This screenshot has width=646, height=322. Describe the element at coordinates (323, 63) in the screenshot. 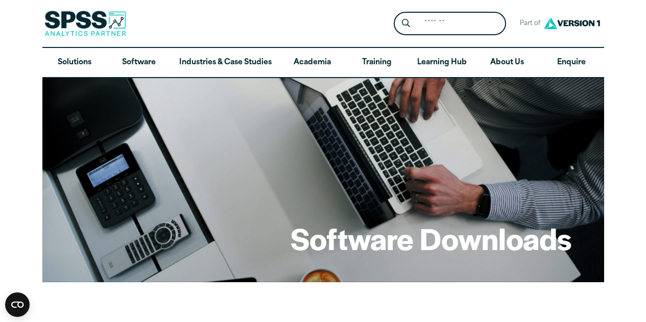

I see `nav: Desktop version of site main menu` at that location.